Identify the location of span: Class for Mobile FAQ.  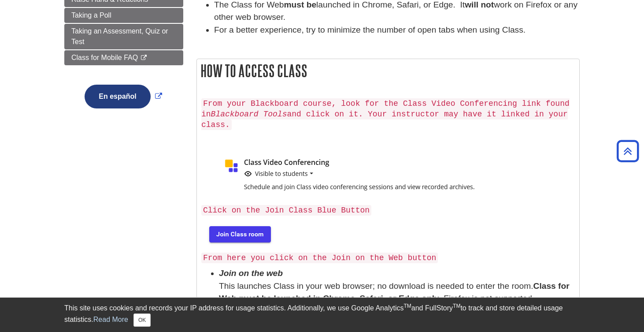
(104, 57).